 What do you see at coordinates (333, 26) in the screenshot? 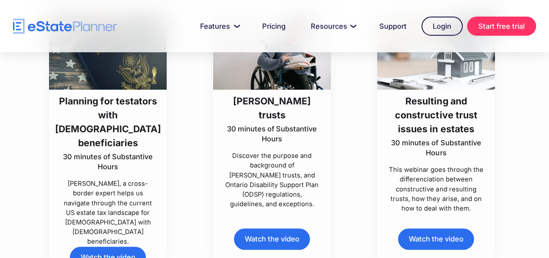
I see `a: Resources` at bounding box center [333, 26].